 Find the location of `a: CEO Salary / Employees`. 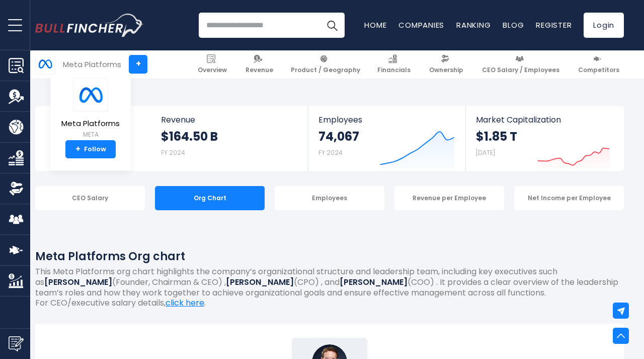

a: CEO Salary / Employees is located at coordinates (521, 64).